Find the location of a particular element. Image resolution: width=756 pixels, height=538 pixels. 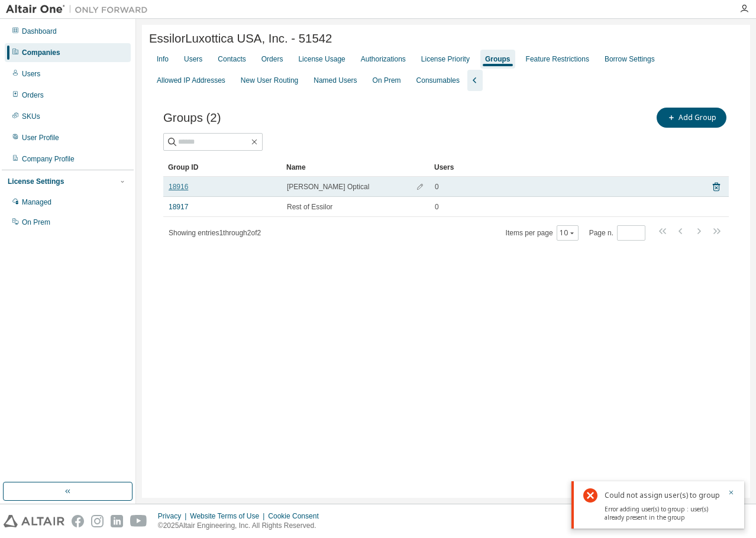

a: 18916 is located at coordinates (178, 187).